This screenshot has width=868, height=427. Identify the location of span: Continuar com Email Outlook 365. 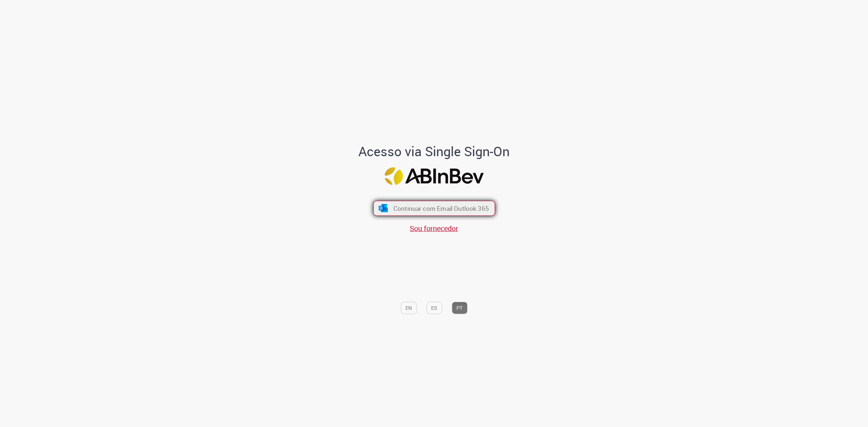
(440, 209).